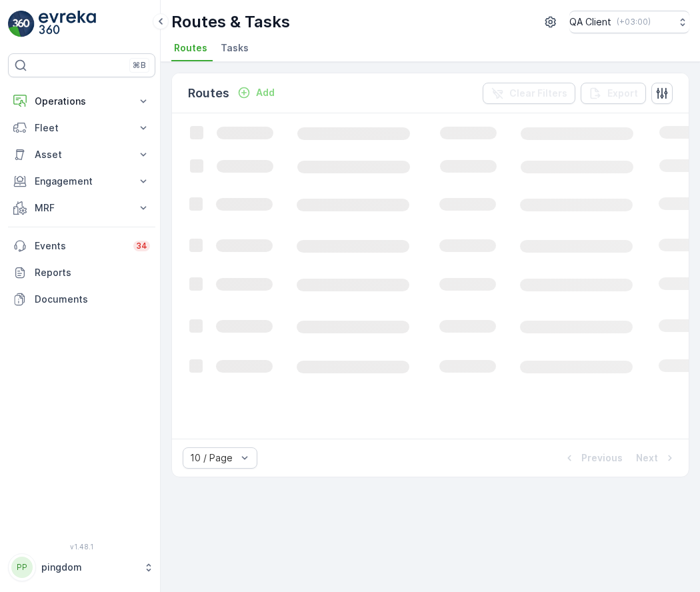  What do you see at coordinates (22, 24) in the screenshot?
I see `img: logo` at bounding box center [22, 24].